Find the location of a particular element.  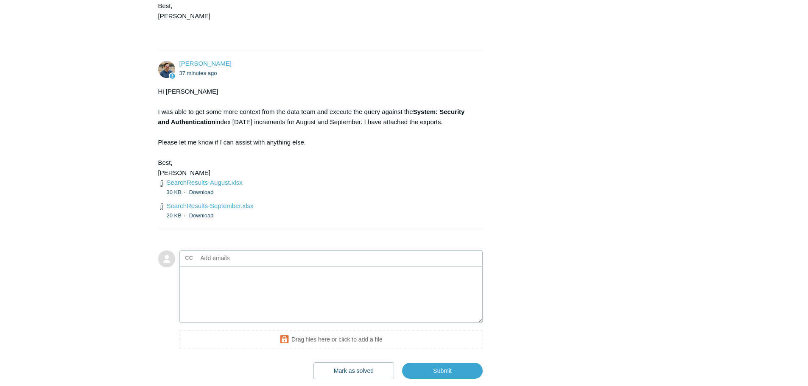

button: Mark as solved is located at coordinates (354, 371).